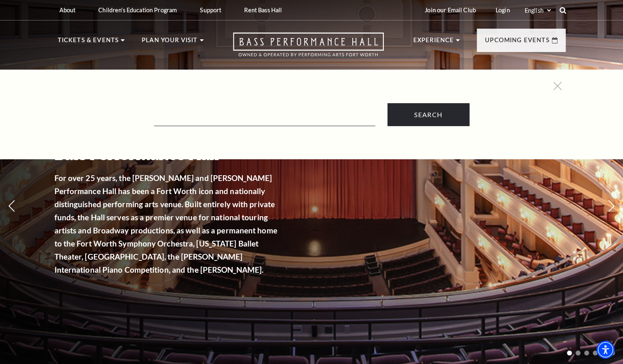  Describe the element at coordinates (170, 42) in the screenshot. I see `p: Plan Your Visit` at that location.